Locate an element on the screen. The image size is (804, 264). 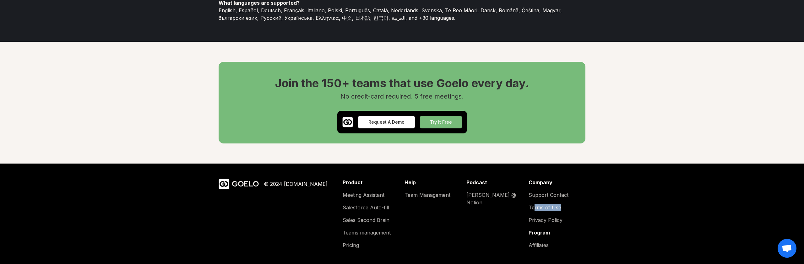
div: Help is located at coordinates (433, 183).